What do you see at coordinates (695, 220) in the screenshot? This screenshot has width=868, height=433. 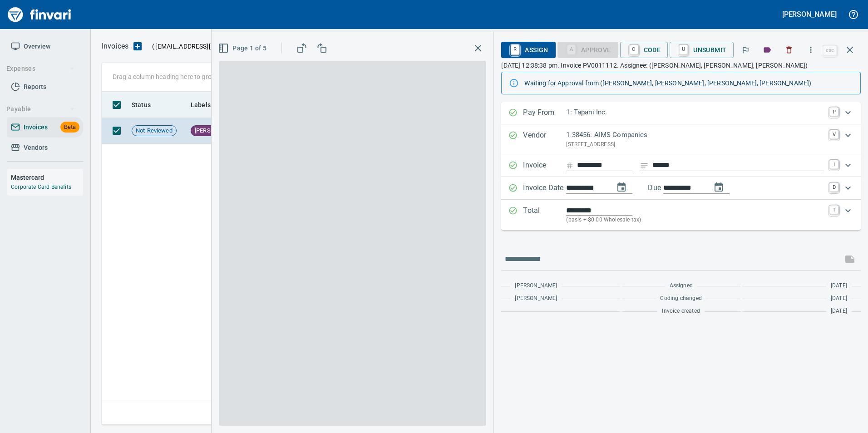 I see `p: (basis + $0.00 Wholesale tax)` at bounding box center [695, 220].